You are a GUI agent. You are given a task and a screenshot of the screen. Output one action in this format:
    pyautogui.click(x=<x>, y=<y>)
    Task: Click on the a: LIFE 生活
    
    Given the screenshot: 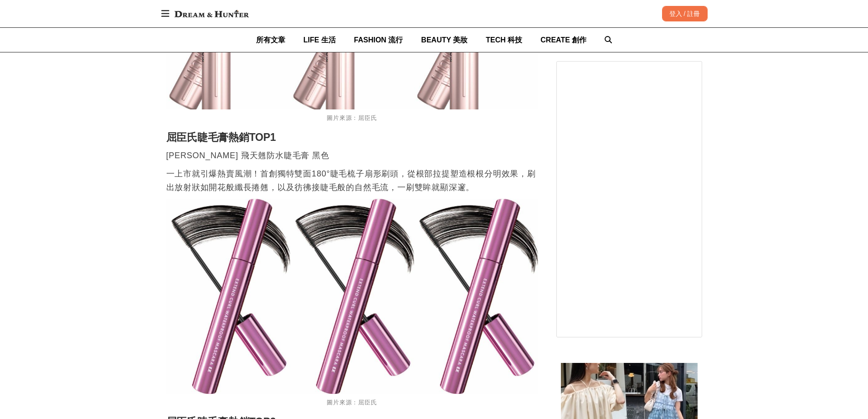 What is the action you would take?
    pyautogui.click(x=319, y=39)
    